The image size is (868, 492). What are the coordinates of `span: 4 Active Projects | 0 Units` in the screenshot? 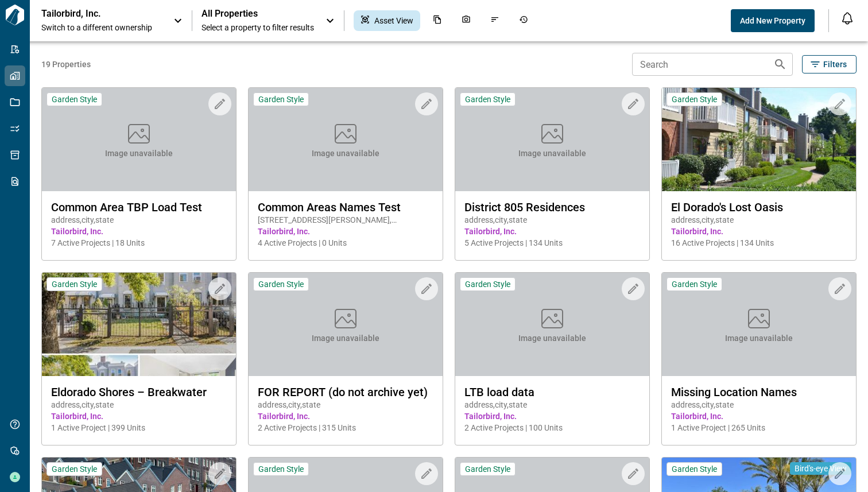 It's located at (346, 243).